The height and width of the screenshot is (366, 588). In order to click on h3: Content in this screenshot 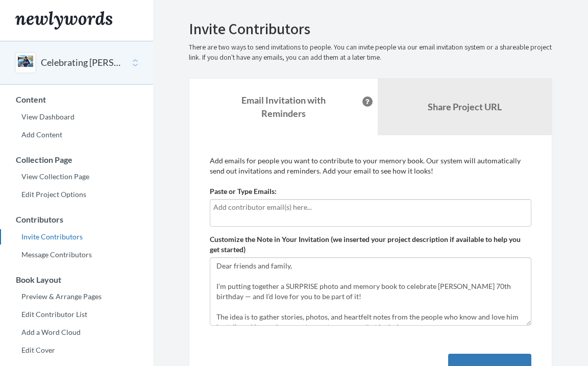, I will do `click(76, 99)`.